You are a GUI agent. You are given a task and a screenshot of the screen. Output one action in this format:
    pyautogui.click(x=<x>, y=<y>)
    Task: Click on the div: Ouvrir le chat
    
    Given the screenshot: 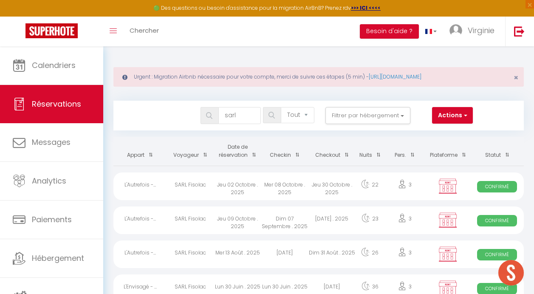 What is the action you would take?
    pyautogui.click(x=511, y=273)
    